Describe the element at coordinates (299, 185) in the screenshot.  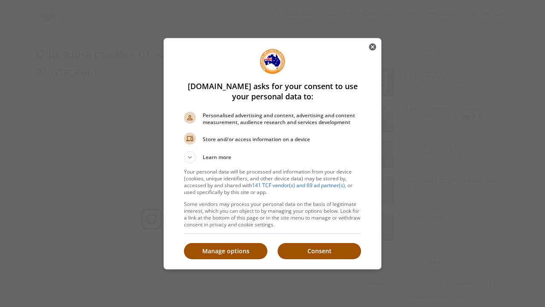
I see `a: 141 TCF vendor(s) and 69 ad partner(s)` at that location.